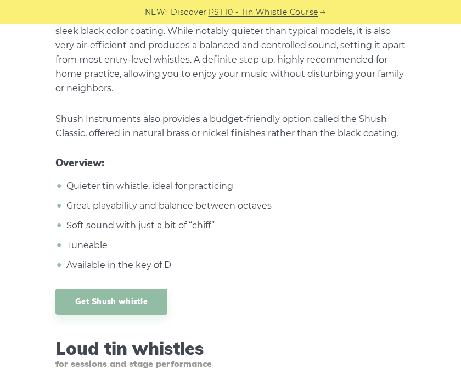 Image resolution: width=461 pixels, height=380 pixels. What do you see at coordinates (230, 126) in the screenshot?
I see `p: Shush Instruments also provides a budget-friendly option called the Shush Classic, offered in nat...` at bounding box center [230, 126].